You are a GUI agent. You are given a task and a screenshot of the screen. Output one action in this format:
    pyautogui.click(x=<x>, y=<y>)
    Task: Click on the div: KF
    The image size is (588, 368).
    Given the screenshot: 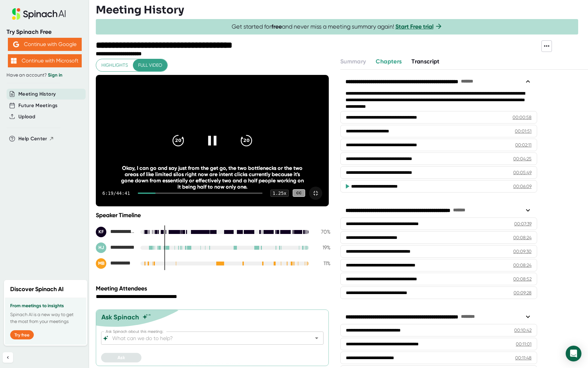 What is the action you would take?
    pyautogui.click(x=101, y=232)
    